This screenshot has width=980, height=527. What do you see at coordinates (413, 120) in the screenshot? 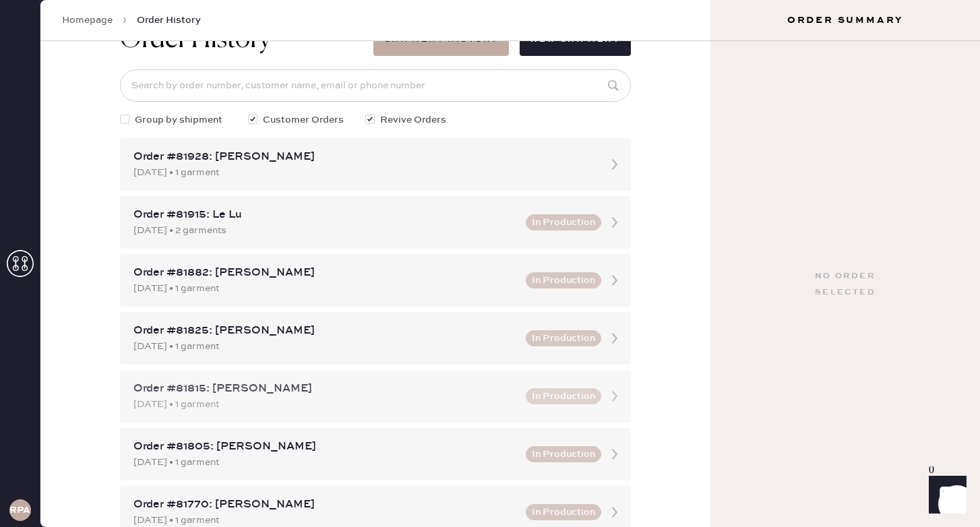
I see `span: Revive Orders` at bounding box center [413, 120].